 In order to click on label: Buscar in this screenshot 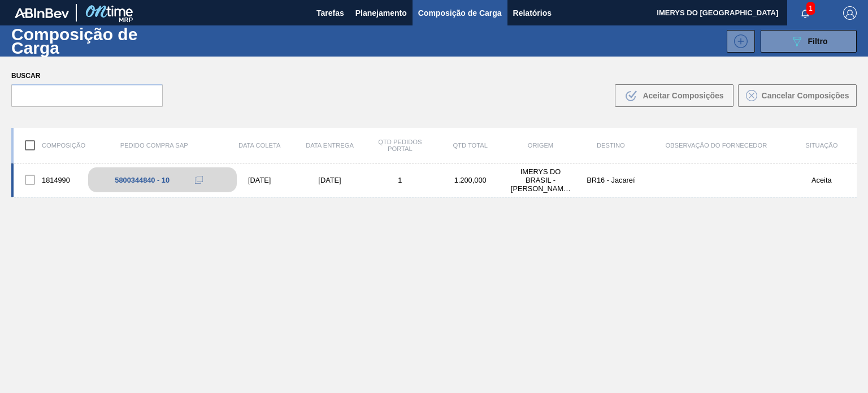, I will do `click(87, 75)`.